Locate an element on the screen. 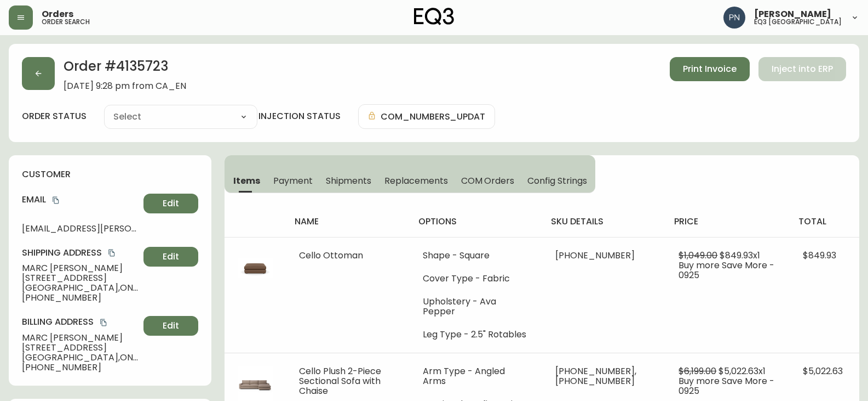 Image resolution: width=868 pixels, height=401 pixels. h4: price is located at coordinates (728, 221).